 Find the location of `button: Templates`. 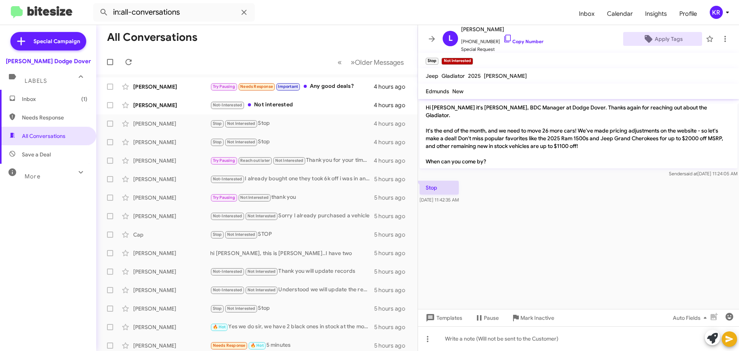

button: Templates is located at coordinates (443, 317).